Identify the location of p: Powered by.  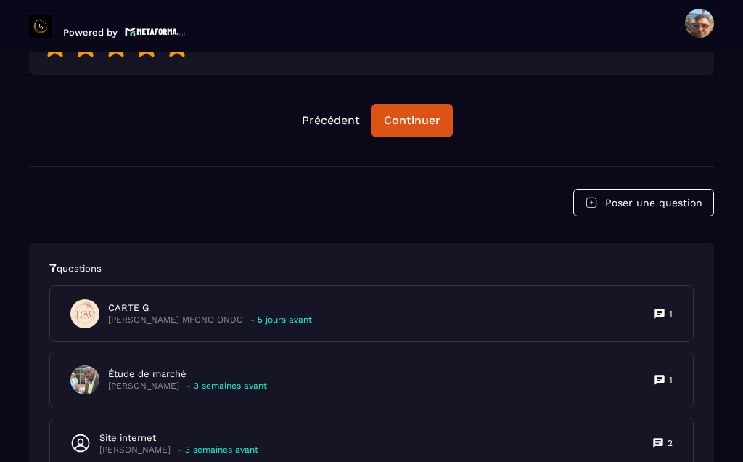
(90, 32).